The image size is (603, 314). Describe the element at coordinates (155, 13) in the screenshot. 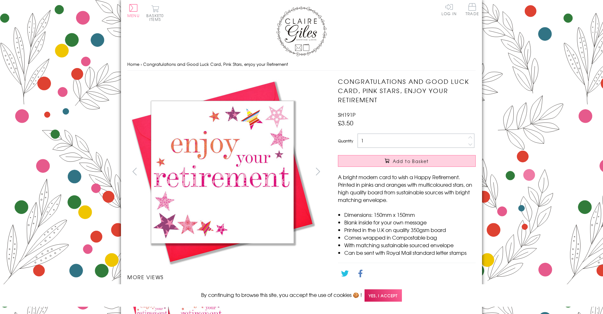

I see `button: Basket0 items` at that location.